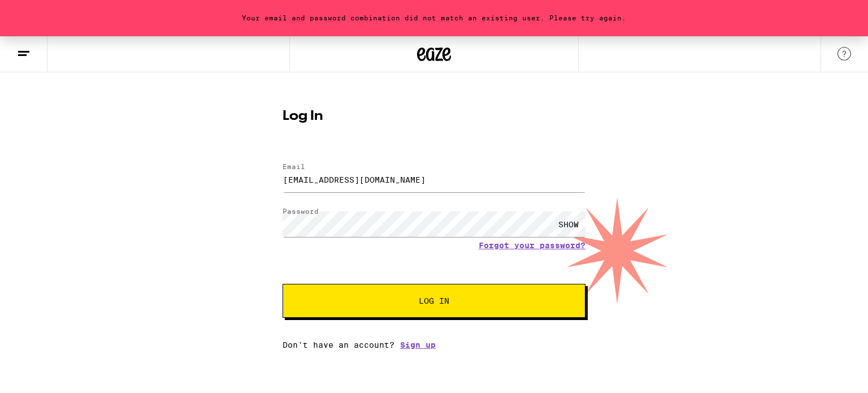  Describe the element at coordinates (44, 12) in the screenshot. I see `span: Hi. Need any help?` at that location.